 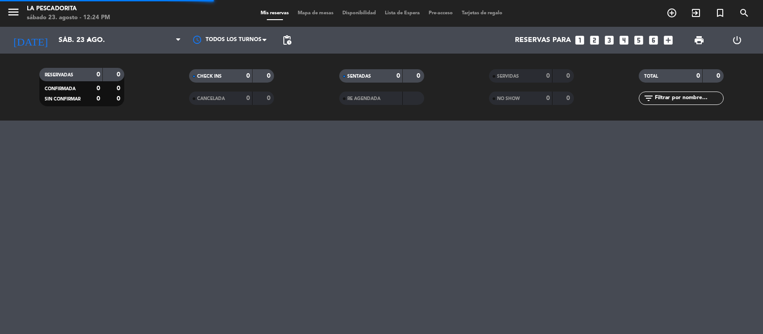 What do you see at coordinates (68, 18) in the screenshot?
I see `div: sábado 23. agosto - 12:24 PM` at bounding box center [68, 18].